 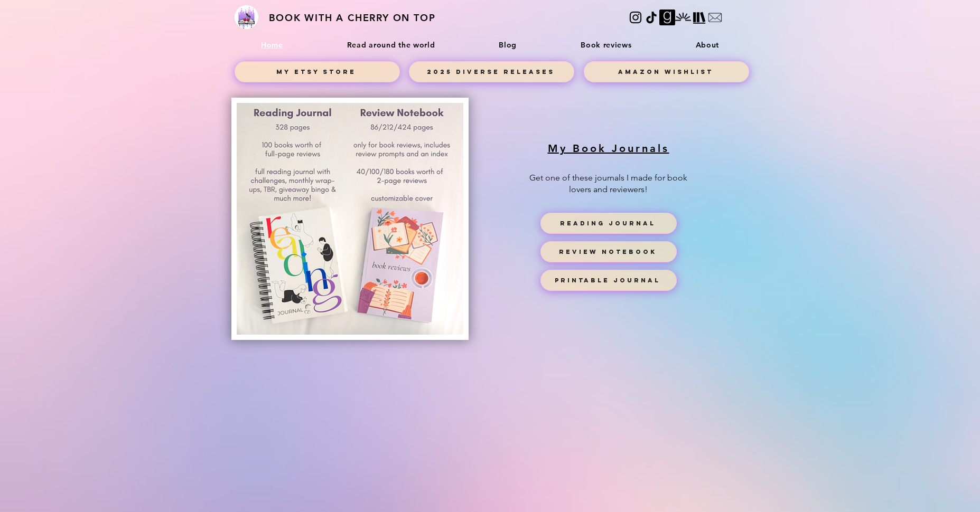 I want to click on img: 272631894_682938342708351_3793129933256219420_n.png, so click(x=246, y=17).